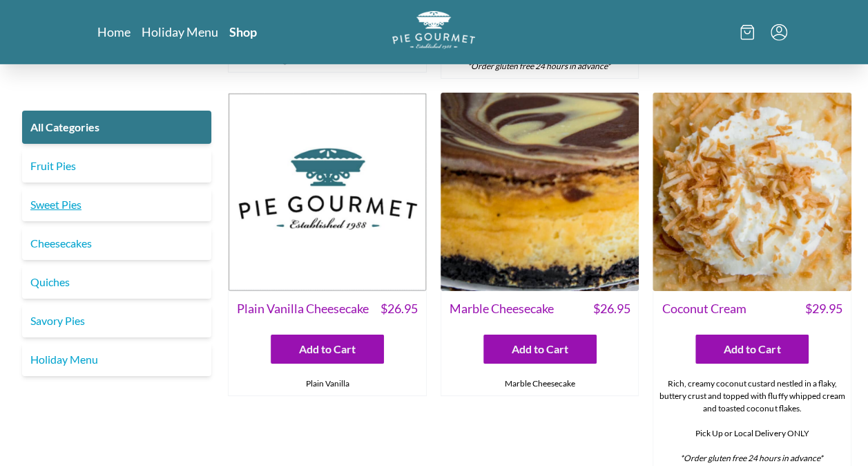  What do you see at coordinates (434, 30) in the screenshot?
I see `img: logo` at bounding box center [434, 30].